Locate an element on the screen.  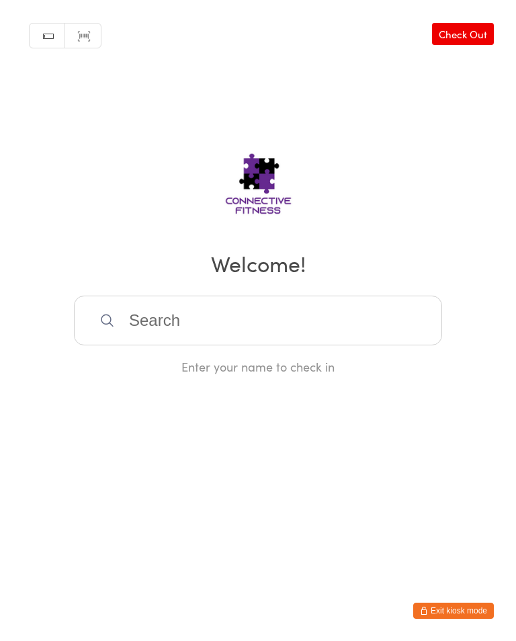
a: Check Out is located at coordinates (463, 34).